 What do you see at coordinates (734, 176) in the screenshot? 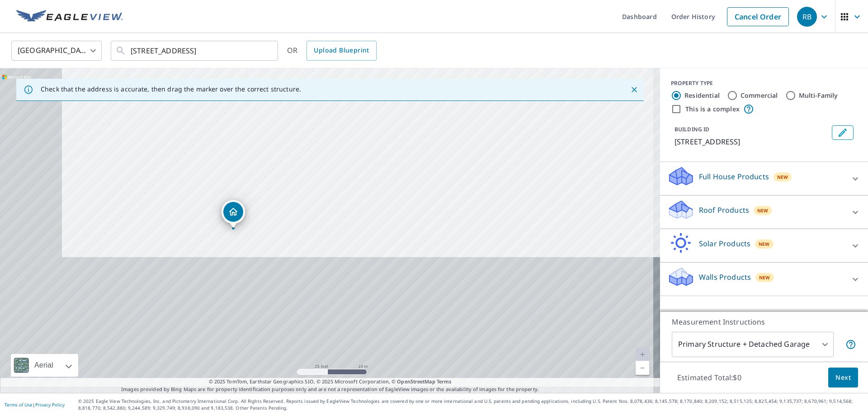
I see `p: Full House Products` at bounding box center [734, 176].